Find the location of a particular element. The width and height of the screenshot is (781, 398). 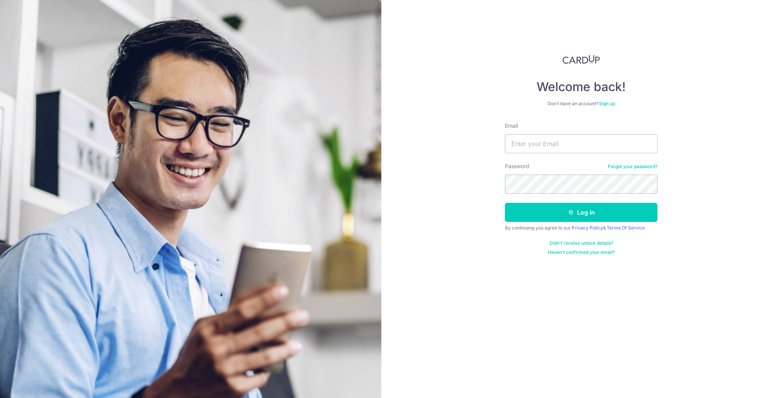

label: Email is located at coordinates (511, 126).